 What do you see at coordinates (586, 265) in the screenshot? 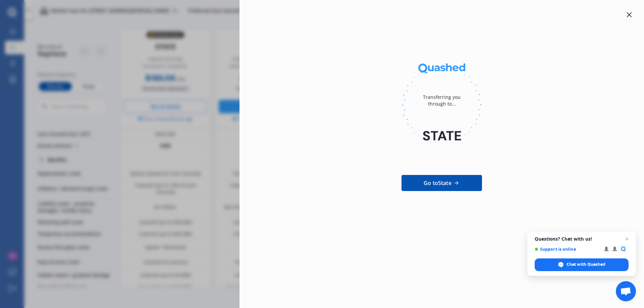
I see `span: Chat with Quashed` at bounding box center [586, 265].